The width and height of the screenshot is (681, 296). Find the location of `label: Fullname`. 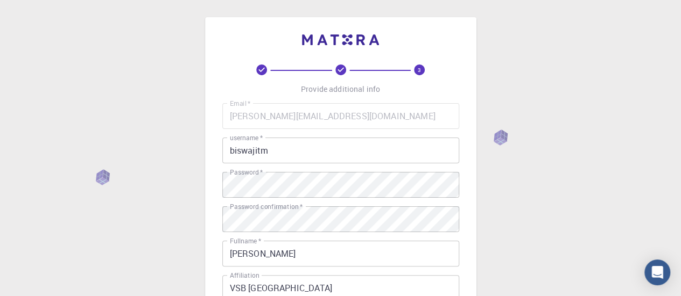

label: Fullname is located at coordinates (245, 241).